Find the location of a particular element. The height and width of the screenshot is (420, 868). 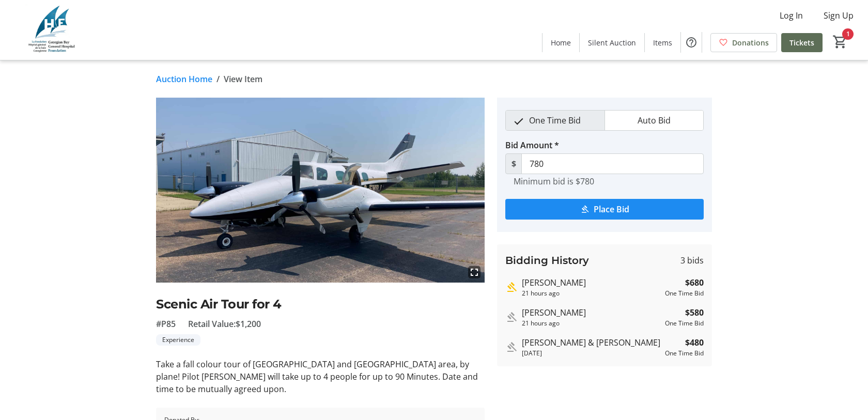

mat-icon: Highest bid is located at coordinates (511, 288).